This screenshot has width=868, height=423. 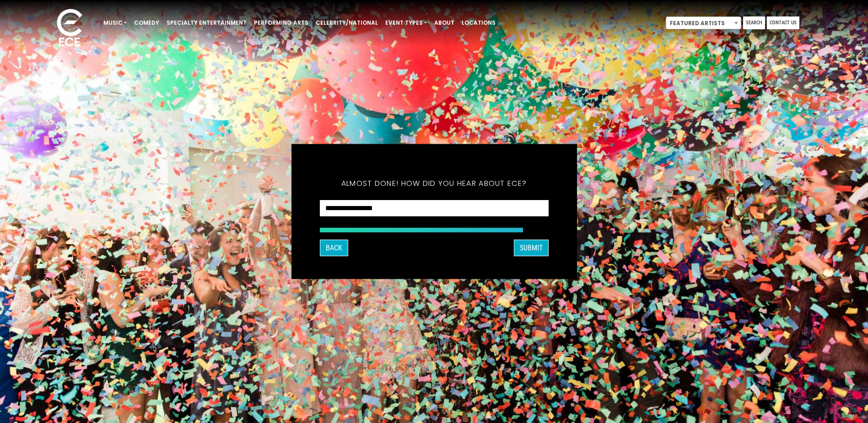 I want to click on a: About, so click(x=444, y=23).